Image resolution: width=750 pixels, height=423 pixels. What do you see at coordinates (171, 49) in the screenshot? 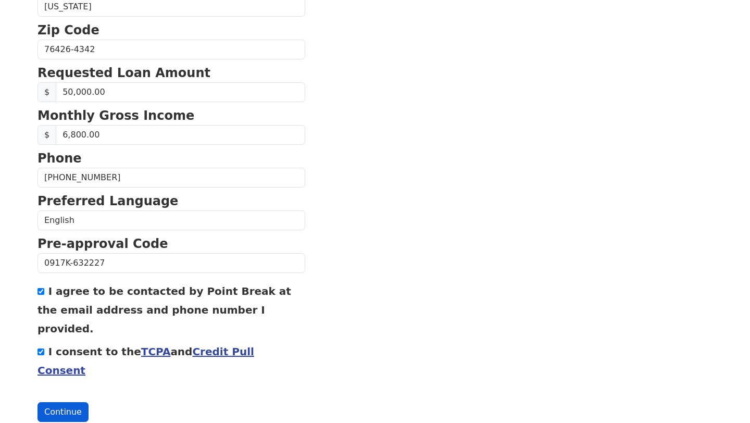
I see `input: Zip Code` at bounding box center [171, 49].